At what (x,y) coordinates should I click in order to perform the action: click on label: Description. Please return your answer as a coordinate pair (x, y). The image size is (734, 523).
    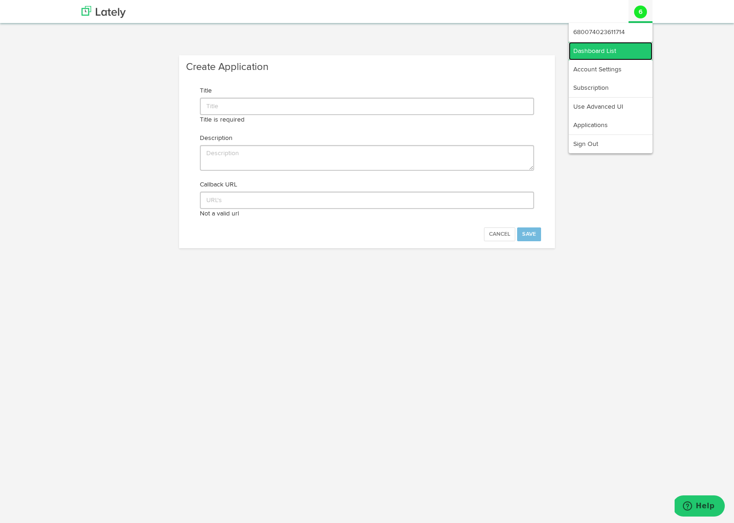
    Looking at the image, I should click on (216, 138).